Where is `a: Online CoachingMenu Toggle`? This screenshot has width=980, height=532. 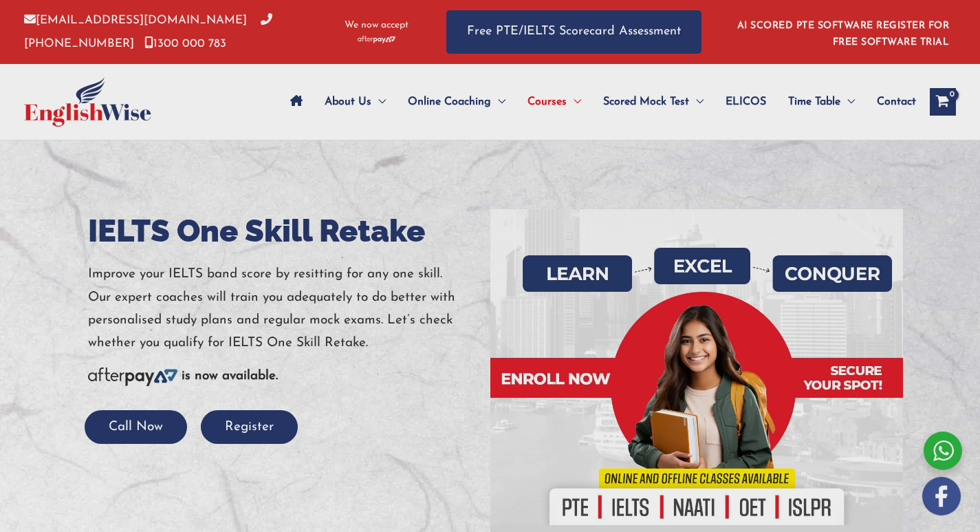 a: Online CoachingMenu Toggle is located at coordinates (457, 102).